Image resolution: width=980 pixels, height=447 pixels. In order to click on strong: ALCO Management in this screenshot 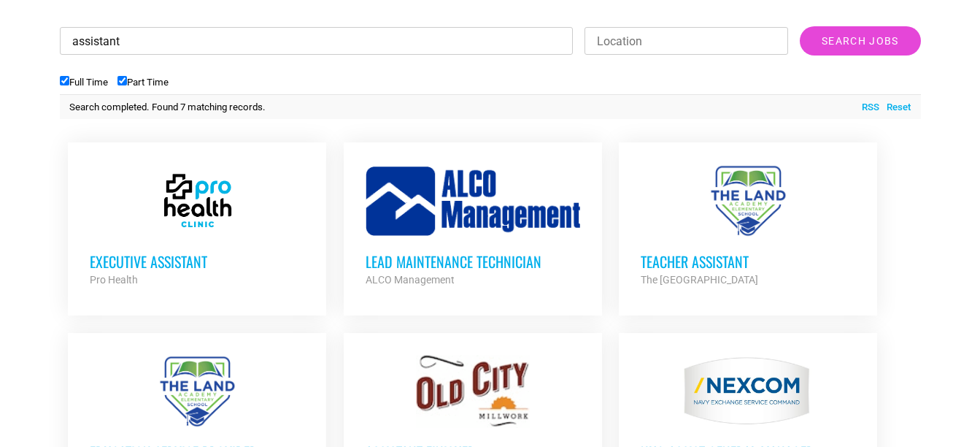, I will do `click(410, 280)`.